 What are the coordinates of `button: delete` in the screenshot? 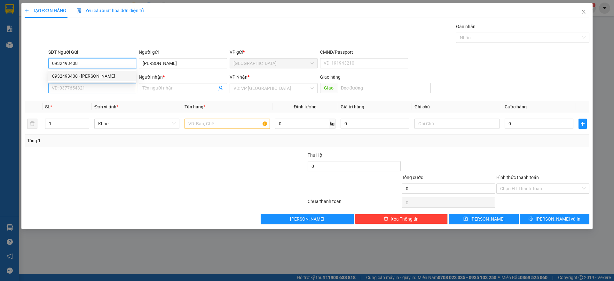 It's located at (32, 124).